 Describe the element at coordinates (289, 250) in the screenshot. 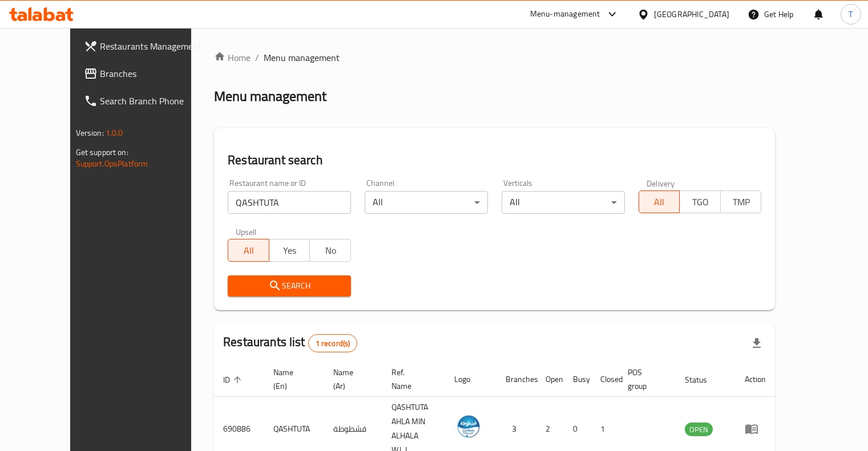

I see `button: Yes` at that location.